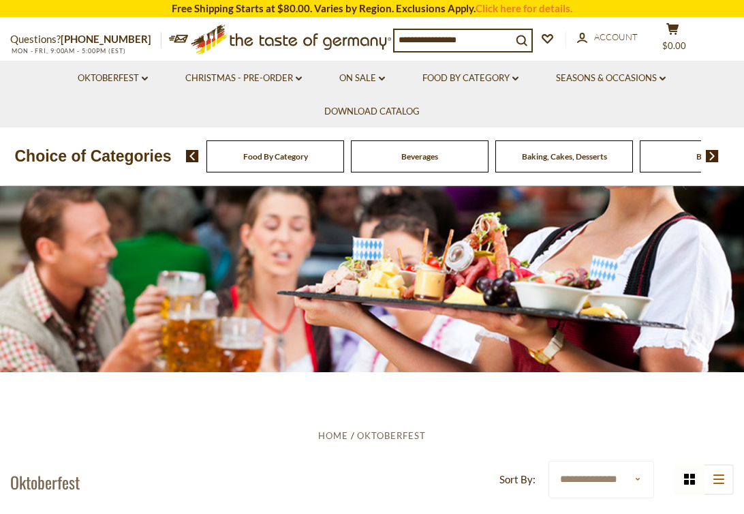 The height and width of the screenshot is (514, 744). I want to click on h1: Oktoberfest, so click(45, 482).